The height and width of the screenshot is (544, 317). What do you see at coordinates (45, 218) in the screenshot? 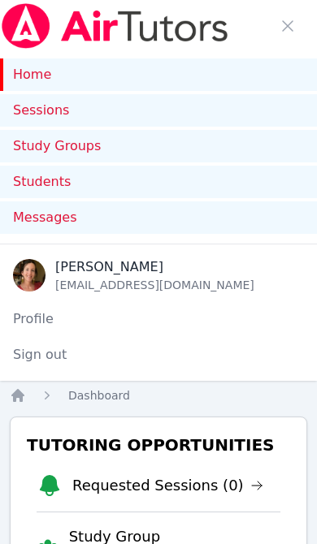
I see `span: Messages` at bounding box center [45, 218].